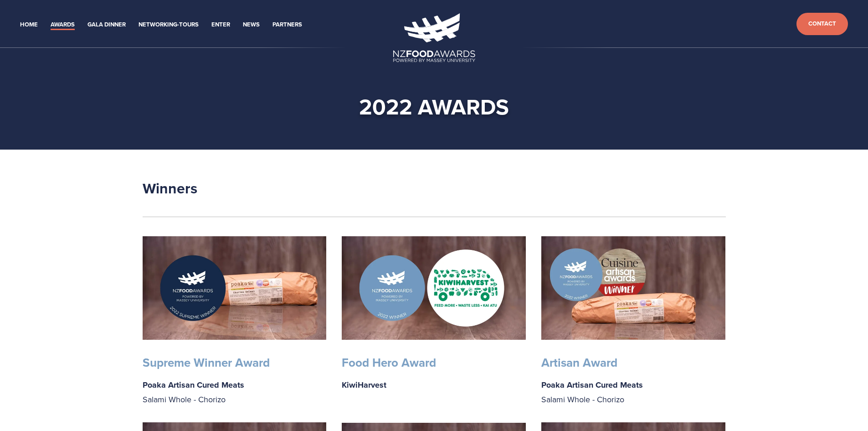  Describe the element at coordinates (106, 25) in the screenshot. I see `a: Gala Dinner` at that location.